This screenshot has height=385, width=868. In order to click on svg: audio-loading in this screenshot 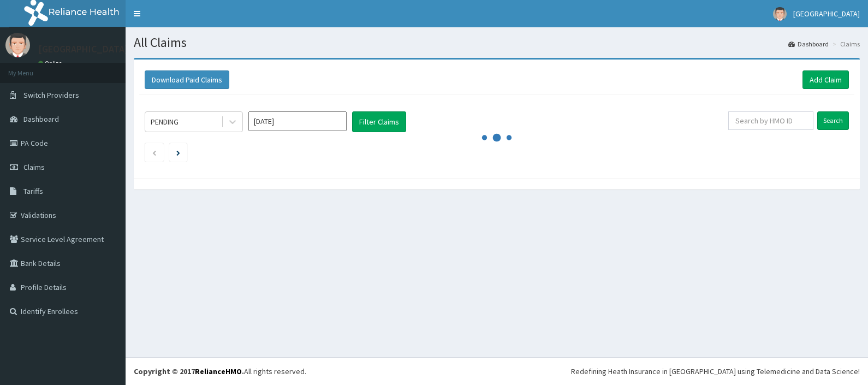, I will do `click(496, 137)`.